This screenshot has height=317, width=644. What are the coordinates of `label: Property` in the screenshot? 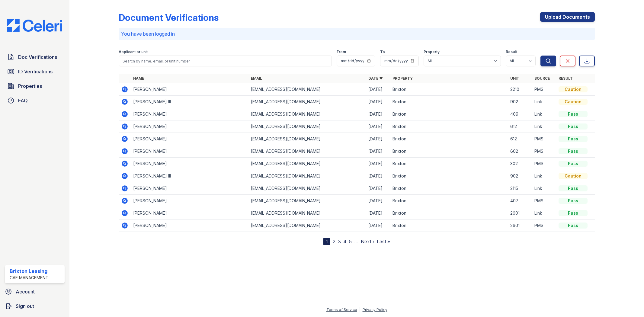 It's located at (432, 52).